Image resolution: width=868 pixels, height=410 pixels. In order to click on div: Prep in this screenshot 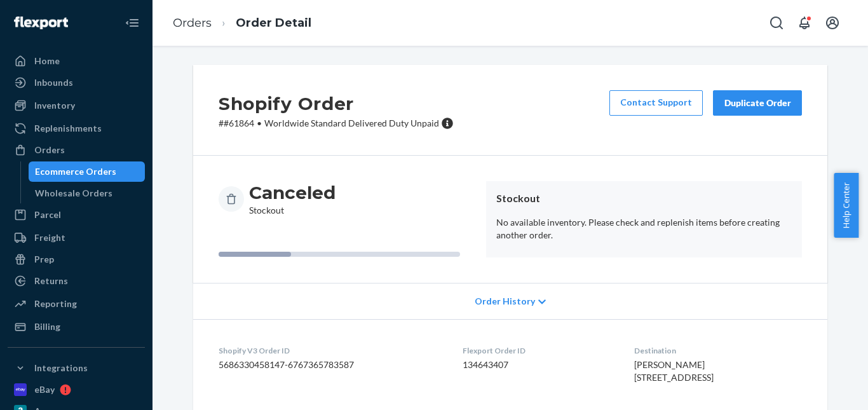, I will do `click(44, 259)`.